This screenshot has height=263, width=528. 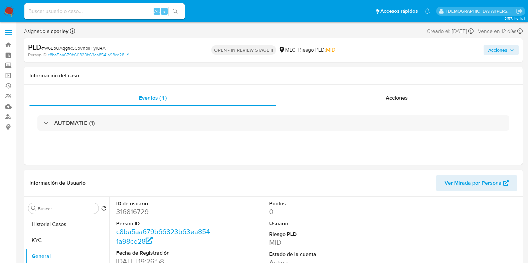 I want to click on p: cristian.porley@mercadolibre.com, so click(x=480, y=11).